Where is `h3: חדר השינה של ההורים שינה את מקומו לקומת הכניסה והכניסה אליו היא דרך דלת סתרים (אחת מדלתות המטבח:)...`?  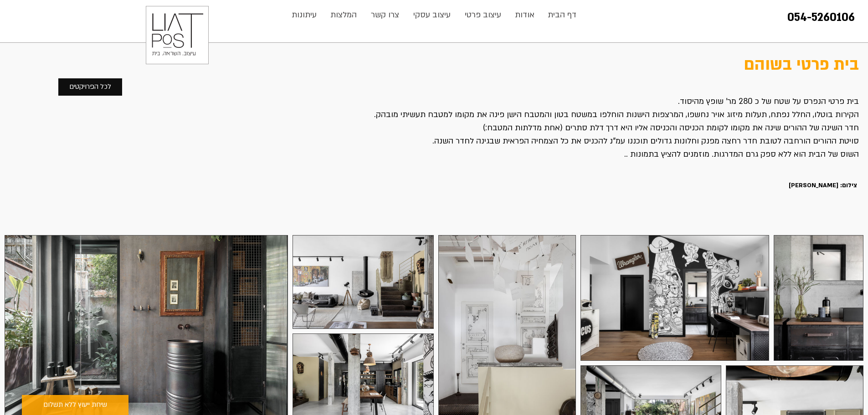 h3: חדר השינה של ההורים שינה את מקומו לקומת הכניסה והכניסה אליו היא דרך דלת סתרים (אחת מדלתות המטבח:)... is located at coordinates (613, 134).